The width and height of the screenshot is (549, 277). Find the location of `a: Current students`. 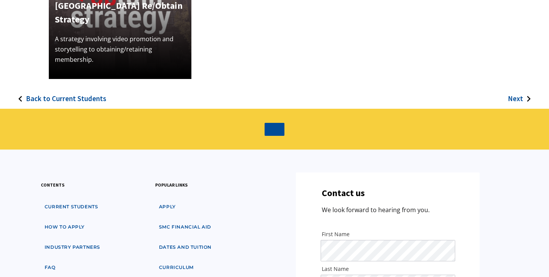

a: Current students is located at coordinates (71, 207).